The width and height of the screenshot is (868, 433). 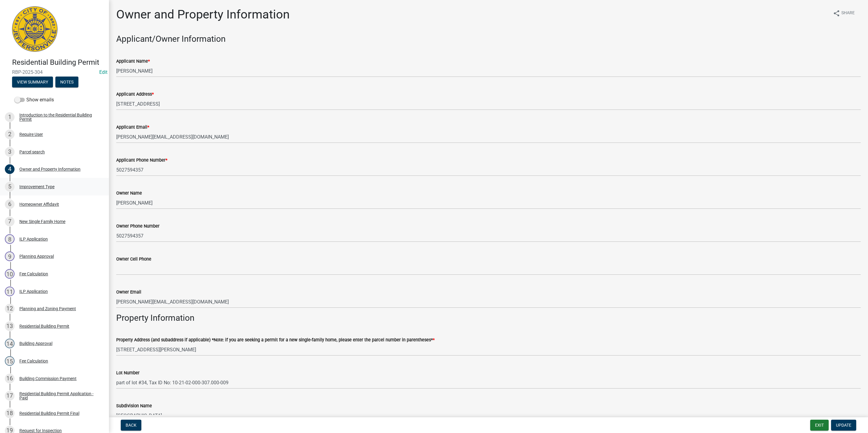 I want to click on h4: Residential Building Permit, so click(x=58, y=63).